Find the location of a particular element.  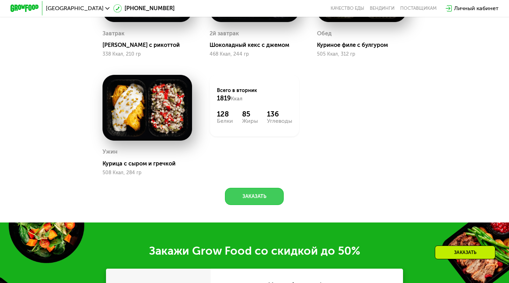

div: 468 Ккал, 244 гр is located at coordinates (254, 54).